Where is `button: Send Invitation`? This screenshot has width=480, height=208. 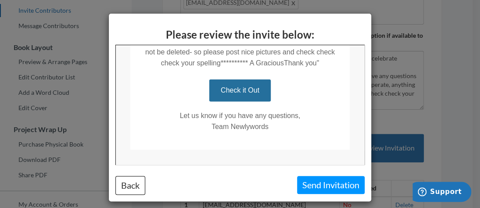 button: Send Invitation is located at coordinates (331, 185).